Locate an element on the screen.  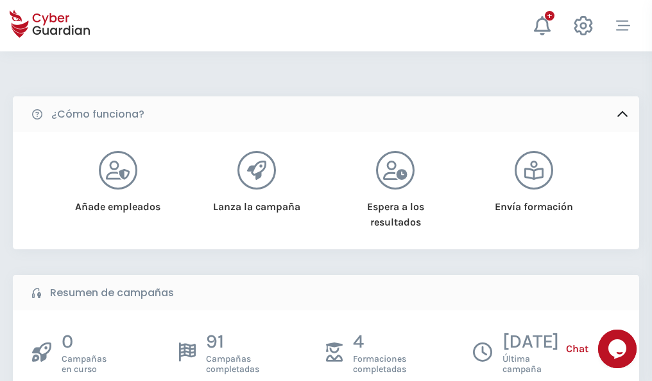
div: Espera a los resultados is located at coordinates (395, 209).